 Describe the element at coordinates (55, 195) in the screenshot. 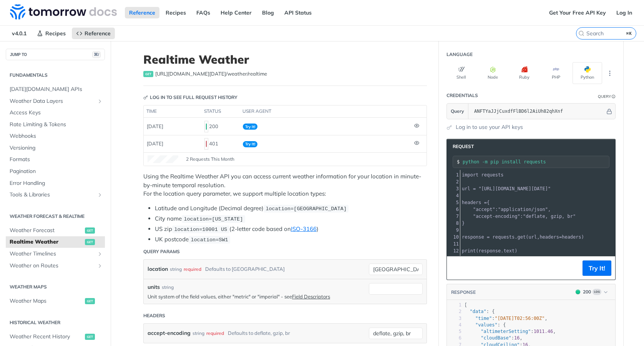

I see `a: Tools & LibrariesShow subpages for Tools & Libraries` at that location.